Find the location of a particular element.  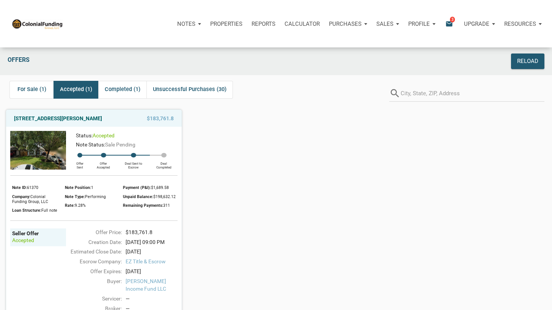

span: Payment (P&I): is located at coordinates (137, 187).